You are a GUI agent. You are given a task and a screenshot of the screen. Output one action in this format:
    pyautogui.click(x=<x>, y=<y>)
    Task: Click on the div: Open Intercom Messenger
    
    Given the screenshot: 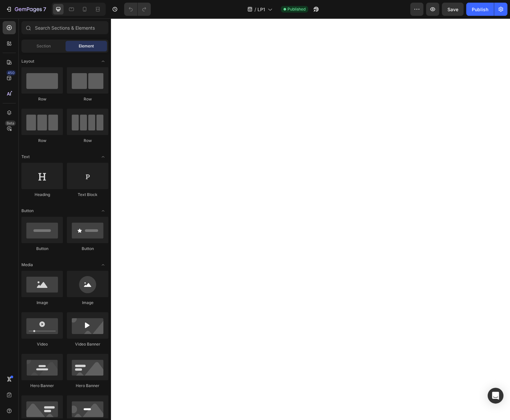 What is the action you would take?
    pyautogui.click(x=495, y=395)
    